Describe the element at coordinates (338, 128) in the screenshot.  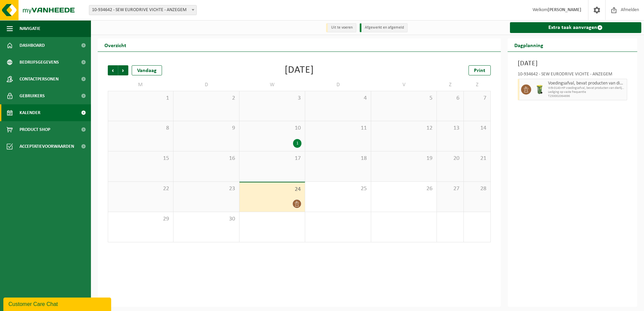
I see `span: 11` at that location.